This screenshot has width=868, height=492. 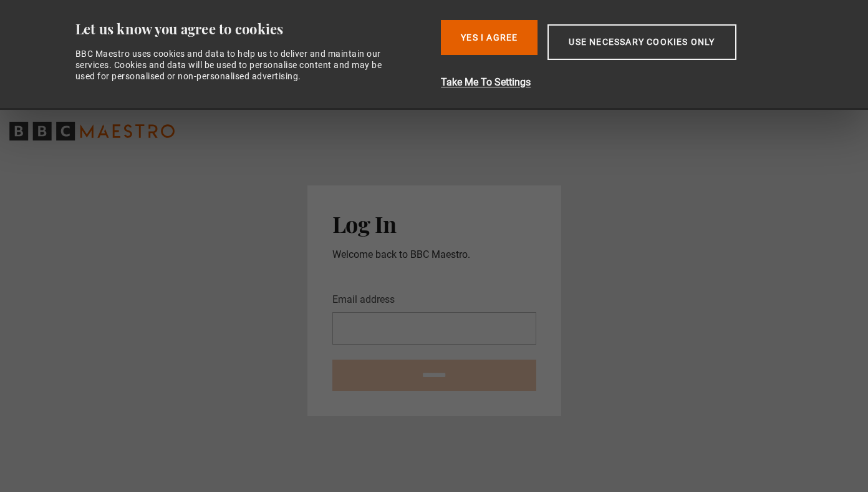 What do you see at coordinates (434, 224) in the screenshot?
I see `h2: Log In` at bounding box center [434, 224].